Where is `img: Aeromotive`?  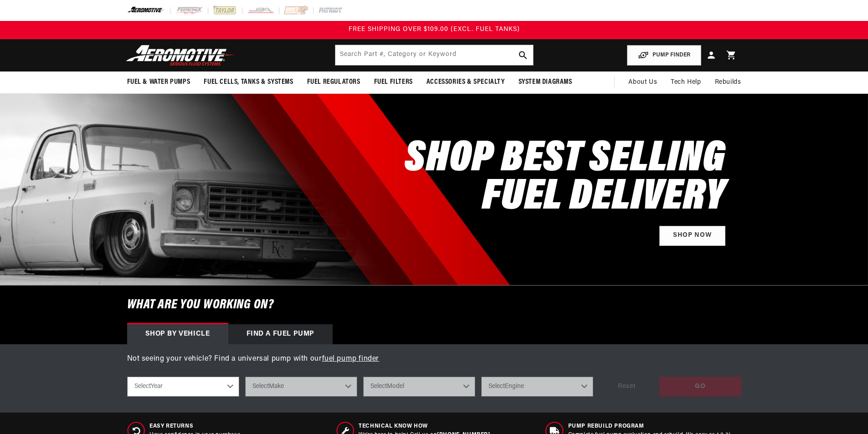 img: Aeromotive is located at coordinates (181, 55).